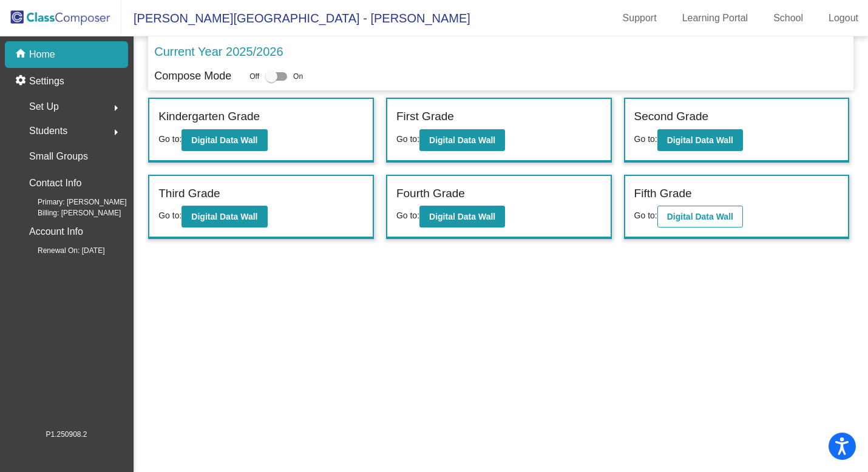 The height and width of the screenshot is (472, 868). Describe the element at coordinates (192, 76) in the screenshot. I see `p: Compose Mode` at that location.